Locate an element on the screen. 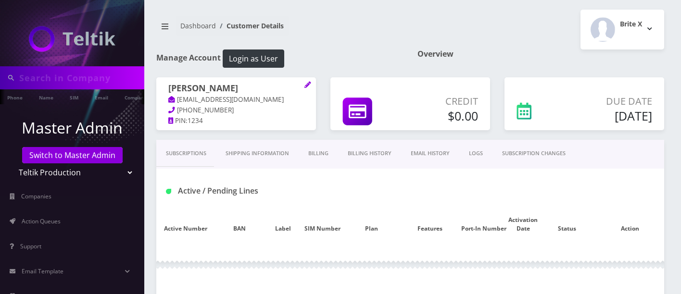  th: Action is located at coordinates (630, 225).